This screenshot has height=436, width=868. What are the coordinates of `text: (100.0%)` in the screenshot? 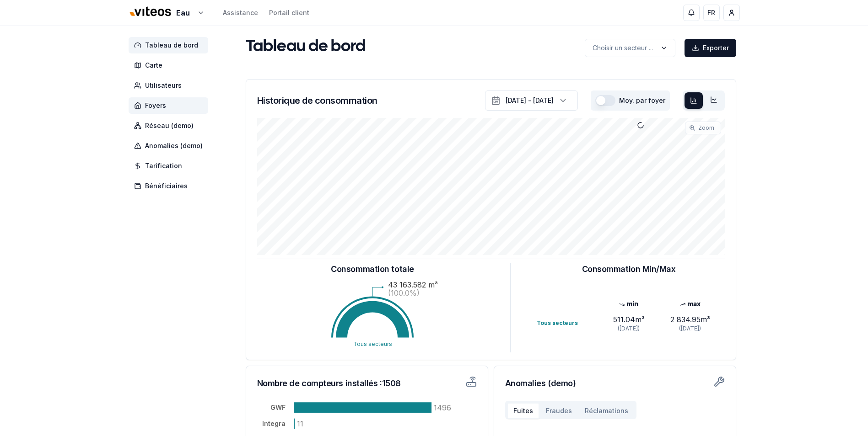 It's located at (403, 293).